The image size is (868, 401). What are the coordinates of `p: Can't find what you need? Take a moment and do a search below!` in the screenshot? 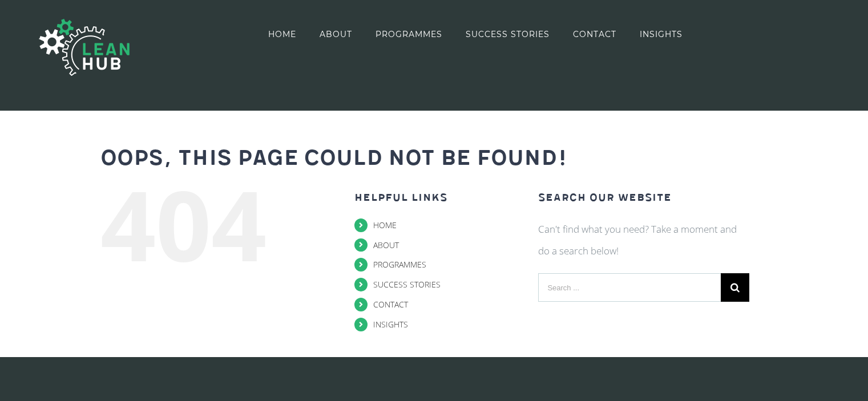 It's located at (643, 240).